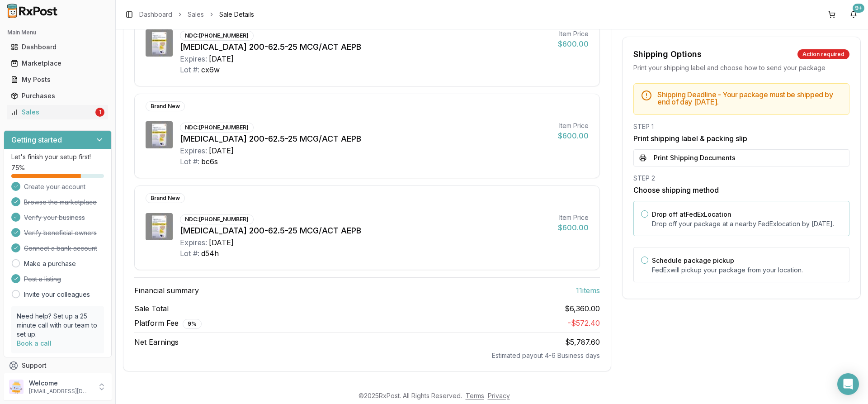 The image size is (868, 404). What do you see at coordinates (692, 214) in the screenshot?
I see `label: Drop off at FedEx Location` at bounding box center [692, 214].